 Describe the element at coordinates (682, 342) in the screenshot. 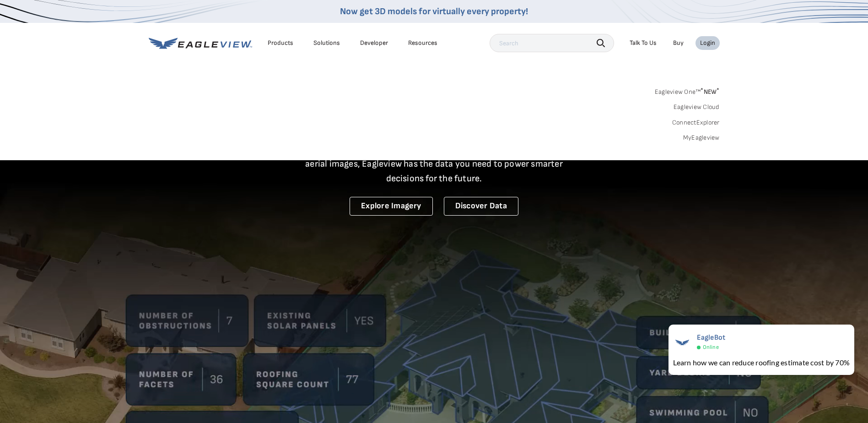

I see `img: EagleBot` at that location.